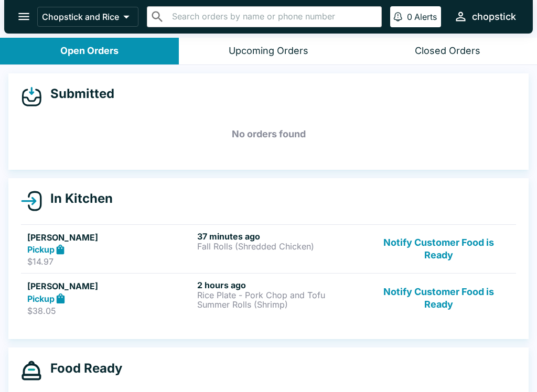  Describe the element at coordinates (484, 16) in the screenshot. I see `button: chopstick` at that location.